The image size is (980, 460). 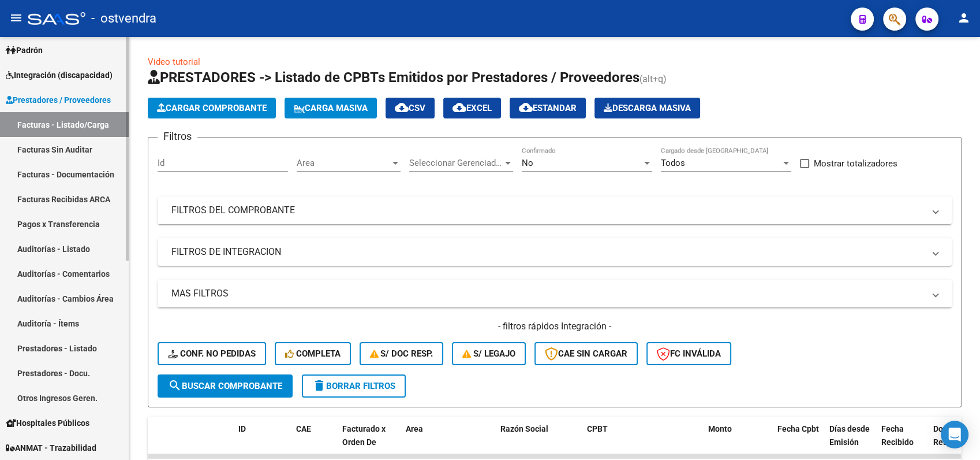 What do you see at coordinates (597, 429) in the screenshot?
I see `span: CPBT` at bounding box center [597, 429].